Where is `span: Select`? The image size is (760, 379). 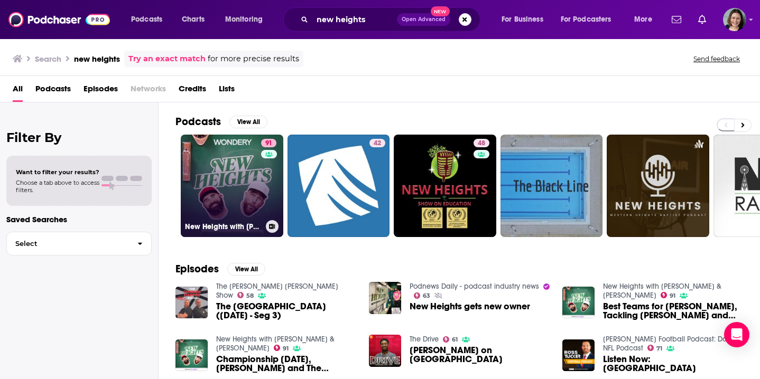
span: Select is located at coordinates (68, 244).